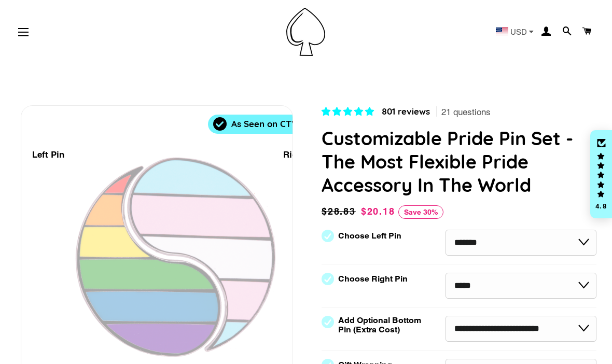 The width and height of the screenshot is (612, 364). I want to click on span: USD, so click(518, 32).